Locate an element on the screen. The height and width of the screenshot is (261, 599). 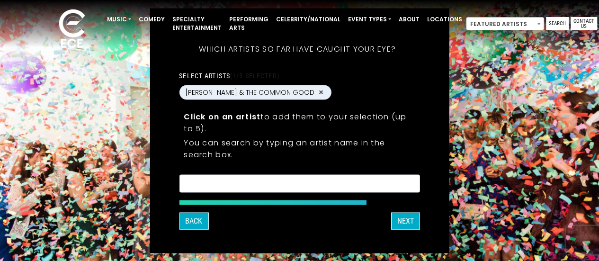
strong: Click on an artist is located at coordinates (222, 116).